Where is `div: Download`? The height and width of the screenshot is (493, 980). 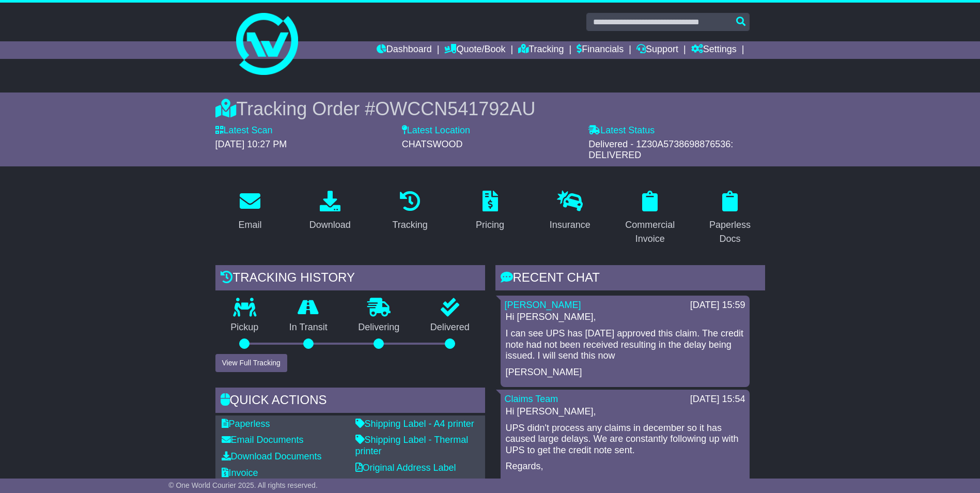 div: Download is located at coordinates (330, 225).